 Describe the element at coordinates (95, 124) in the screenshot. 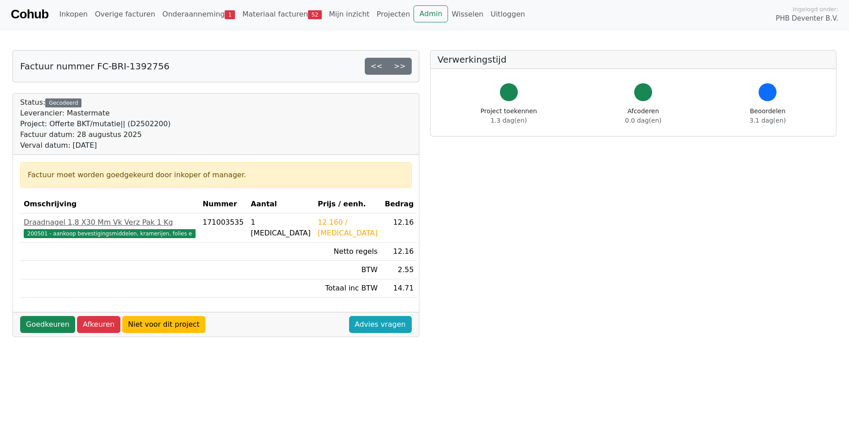

I see `div: Project: Offerte BKT/mutatie|| (D2502200)` at that location.